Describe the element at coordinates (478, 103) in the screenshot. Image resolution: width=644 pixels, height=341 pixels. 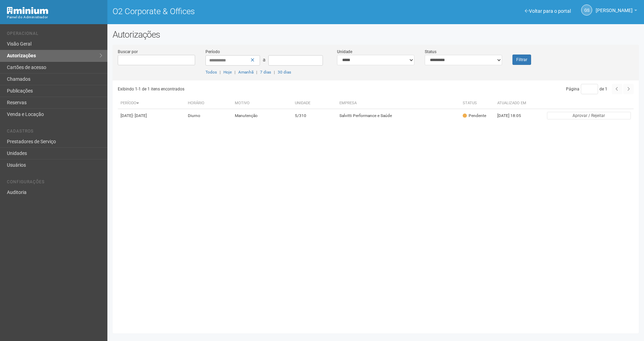
I see `th: Status` at that location.